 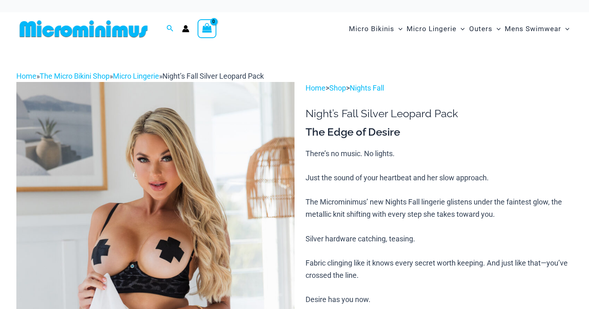 What do you see at coordinates (432, 29) in the screenshot?
I see `span: Micro Lingerie` at bounding box center [432, 29].